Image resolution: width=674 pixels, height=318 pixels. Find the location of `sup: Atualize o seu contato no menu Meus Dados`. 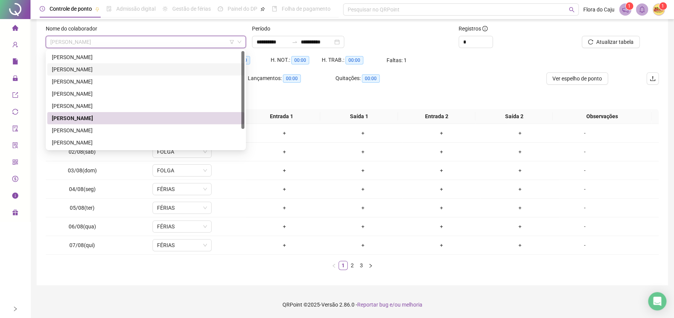

sup: Atualize o seu contato no menu Meus Dados is located at coordinates (663, 6).